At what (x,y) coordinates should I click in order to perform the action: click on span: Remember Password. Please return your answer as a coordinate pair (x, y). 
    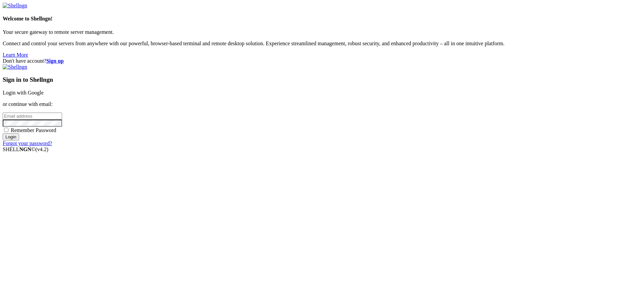
    Looking at the image, I should click on (34, 129).